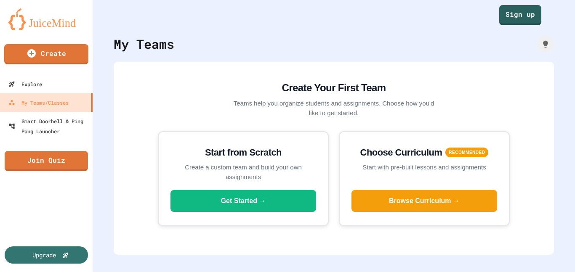 The image size is (575, 272). I want to click on button: Browse Curriculum →, so click(424, 201).